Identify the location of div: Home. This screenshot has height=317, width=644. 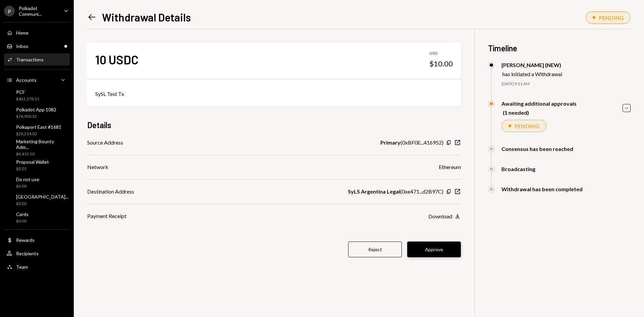
(22, 32).